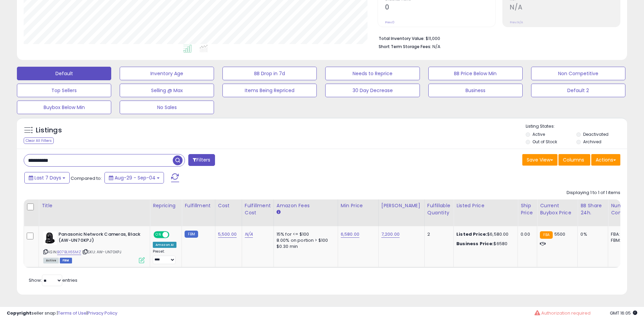 The image size is (644, 320). I want to click on button: BB Drop in 7d, so click(269, 74).